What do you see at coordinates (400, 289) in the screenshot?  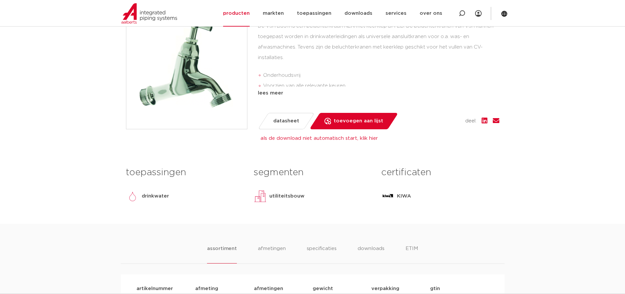 I see `p: verpakking` at bounding box center [400, 289].